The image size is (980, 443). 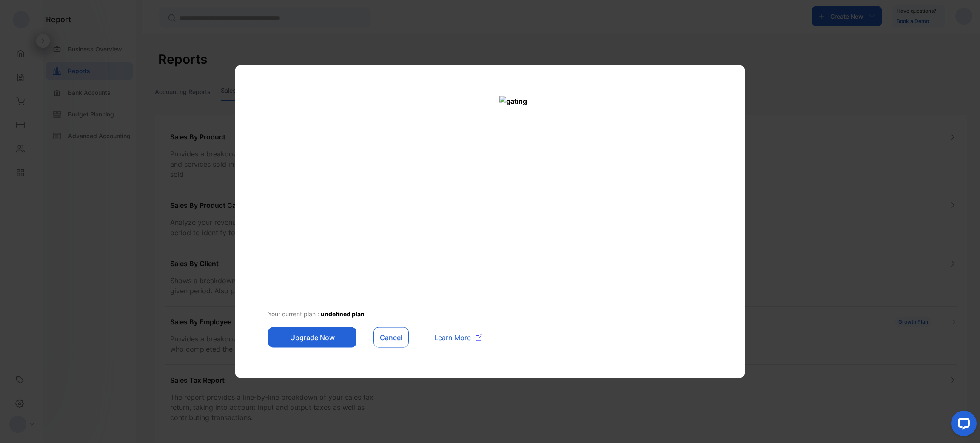 I want to click on img: gating, so click(x=606, y=202).